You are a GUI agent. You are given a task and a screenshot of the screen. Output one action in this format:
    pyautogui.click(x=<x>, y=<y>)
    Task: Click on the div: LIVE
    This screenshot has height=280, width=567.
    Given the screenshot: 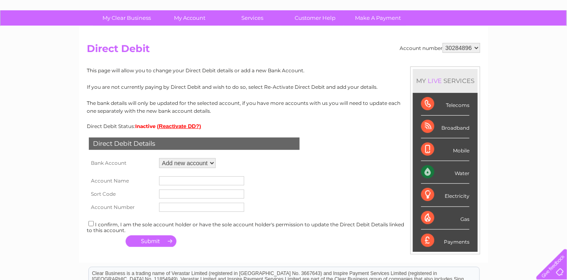 What is the action you would take?
    pyautogui.click(x=435, y=81)
    